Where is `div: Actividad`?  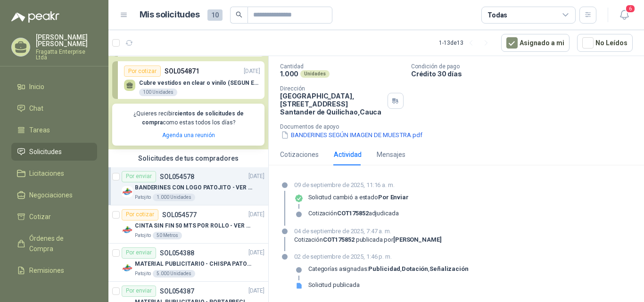 div: Actividad is located at coordinates (348, 155).